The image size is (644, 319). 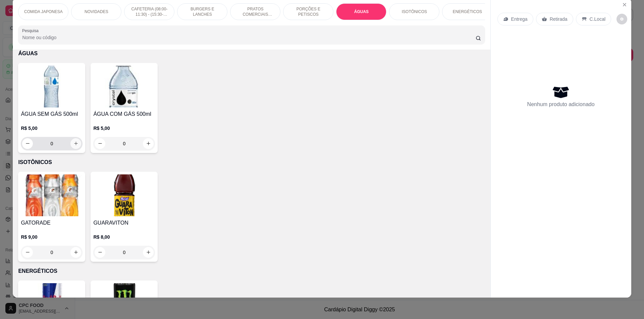 What do you see at coordinates (124, 237) in the screenshot?
I see `p: R$ 8,00` at bounding box center [124, 237].